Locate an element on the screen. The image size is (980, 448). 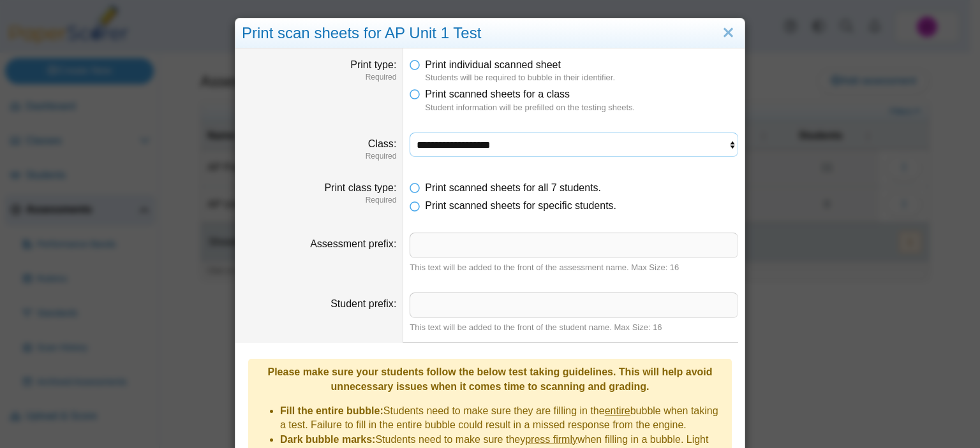
u: press firmly is located at coordinates (551, 440).